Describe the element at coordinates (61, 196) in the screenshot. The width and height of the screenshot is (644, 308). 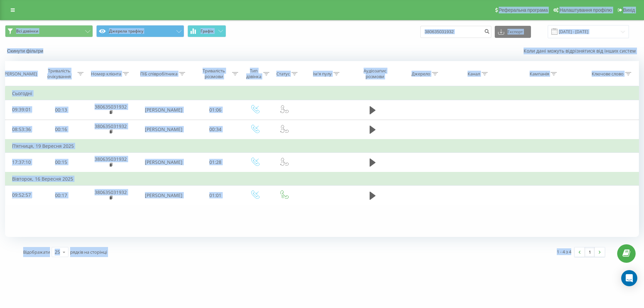
I see `td: 00:17` at that location.